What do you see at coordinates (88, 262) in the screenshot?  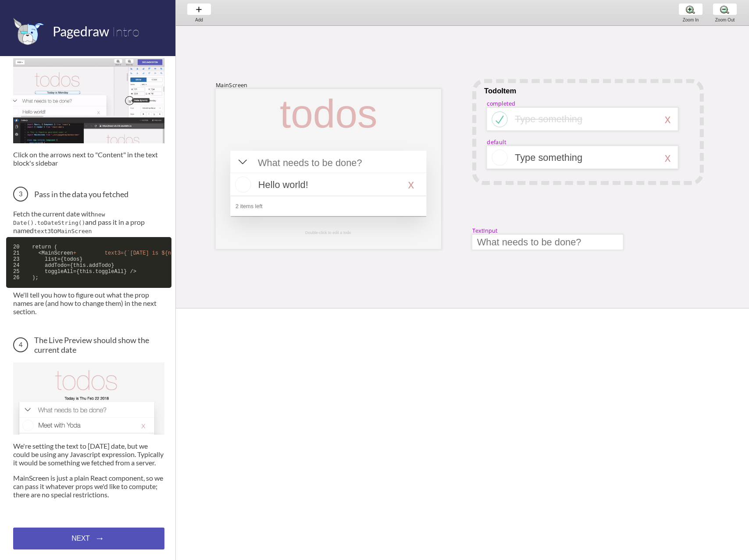 I see `code: 20 return ( 21 <MainScreen 22 itemsLeft={this.state.todos.filter((elem) => !elem.completed).lengt...` at bounding box center [88, 262].